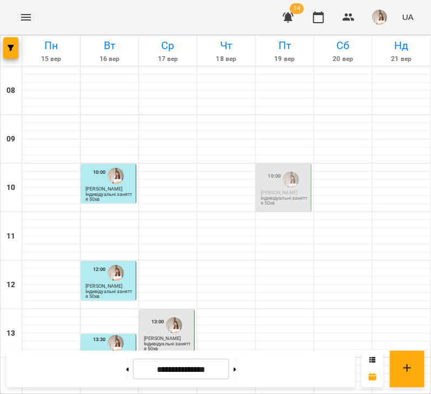 This screenshot has width=431, height=394. Describe the element at coordinates (11, 139) in the screenshot. I see `h6: 09` at that location.